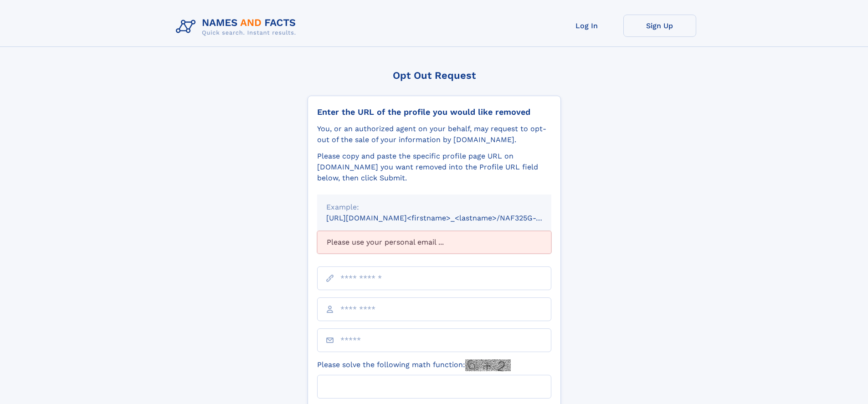 The image size is (868, 404). I want to click on div: You, or an authorized agent on your behalf, may request to opt-out of the sale of your informatio..., so click(434, 134).